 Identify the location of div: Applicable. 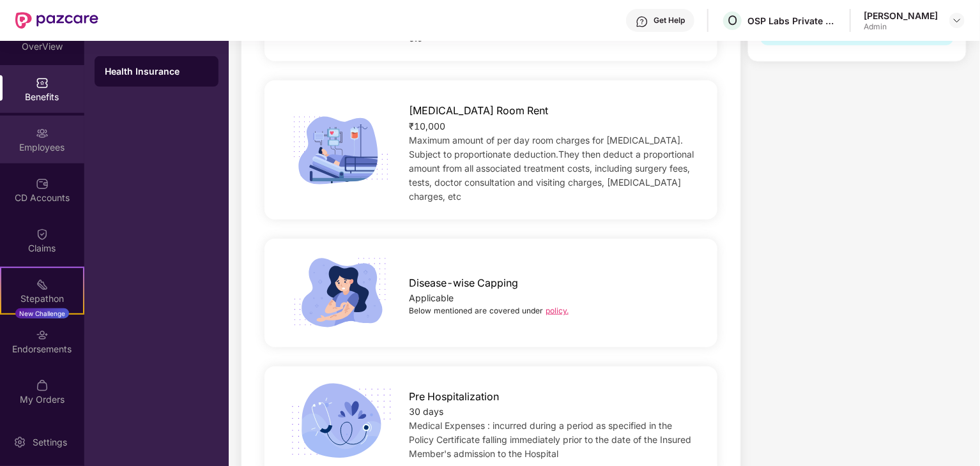
(552, 298).